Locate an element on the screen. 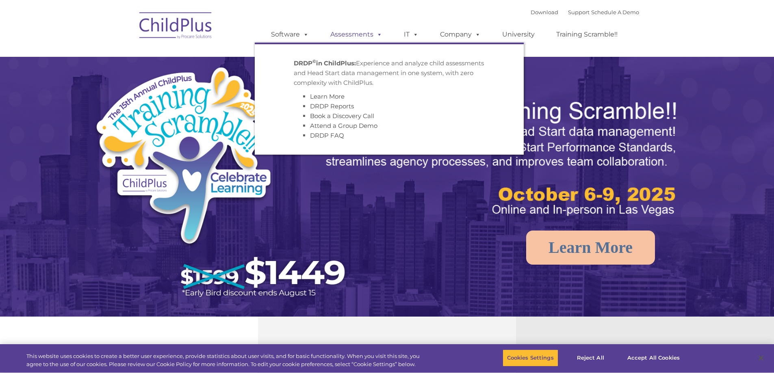 This screenshot has height=373, width=774. p: Experience and analyze child assessments and Head Start data management in one system, with zero ... is located at coordinates (389, 73).